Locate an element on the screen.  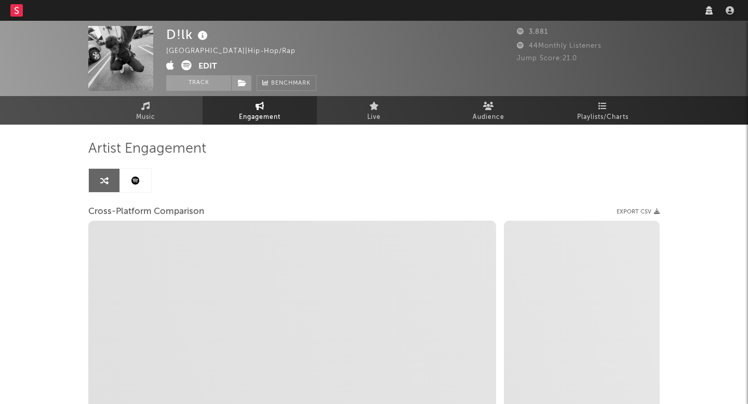
span: Jump Score: 21.0 is located at coordinates (547, 58).